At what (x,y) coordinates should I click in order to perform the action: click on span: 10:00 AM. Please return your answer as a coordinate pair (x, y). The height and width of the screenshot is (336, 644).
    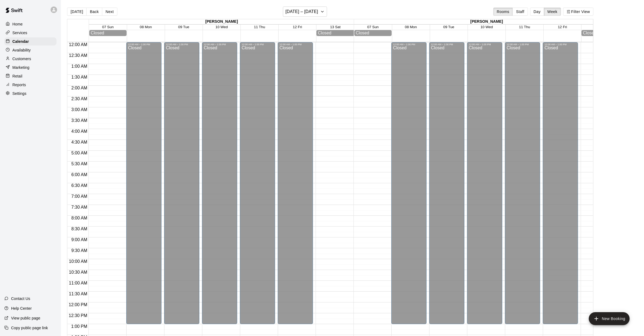
    Looking at the image, I should click on (78, 261).